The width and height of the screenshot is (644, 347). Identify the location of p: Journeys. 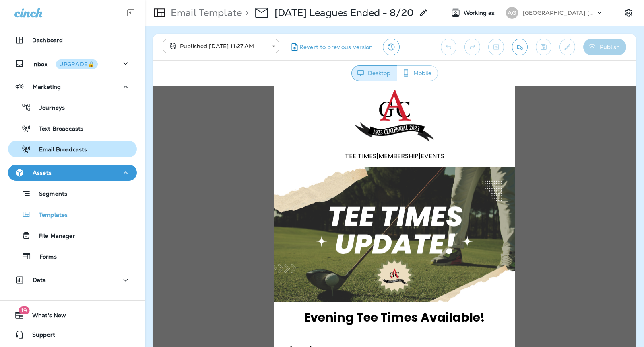
(48, 108).